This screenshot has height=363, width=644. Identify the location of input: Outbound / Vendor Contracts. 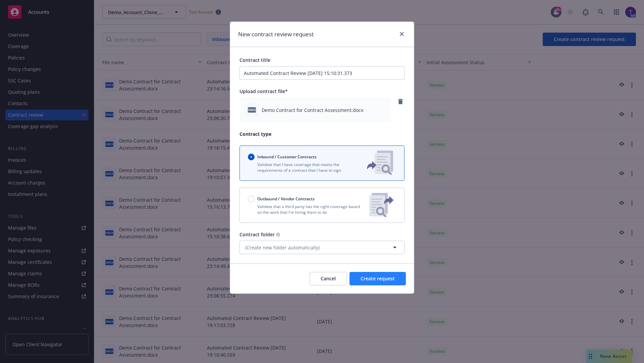
(251, 199).